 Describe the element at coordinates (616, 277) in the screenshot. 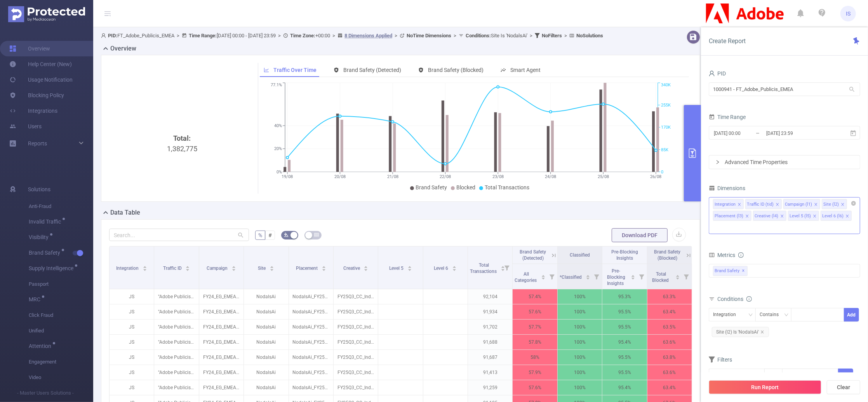

I see `span: Pre-Blocking Insights` at that location.